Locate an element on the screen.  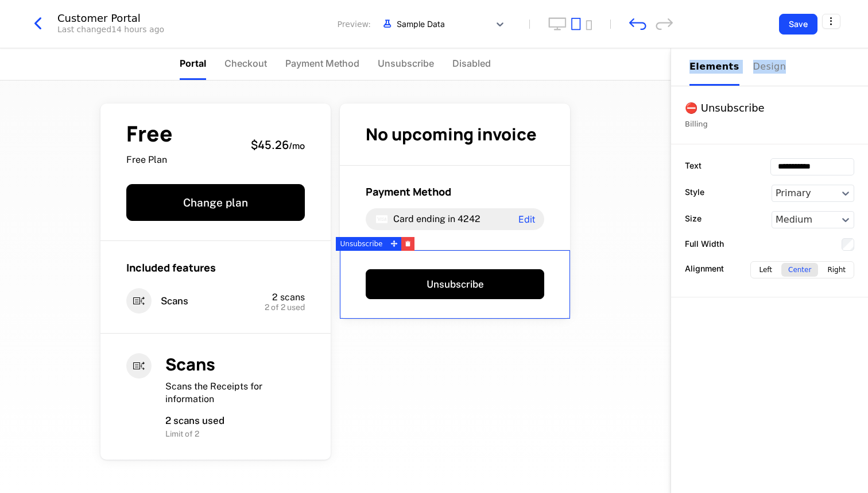
span: Card ending in is located at coordinates (425, 218).